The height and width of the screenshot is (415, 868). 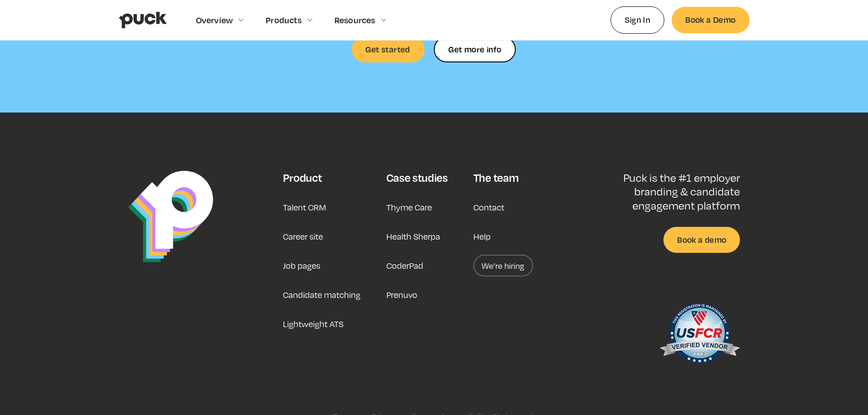 What do you see at coordinates (710, 19) in the screenshot?
I see `a: Book a Demo` at bounding box center [710, 19].